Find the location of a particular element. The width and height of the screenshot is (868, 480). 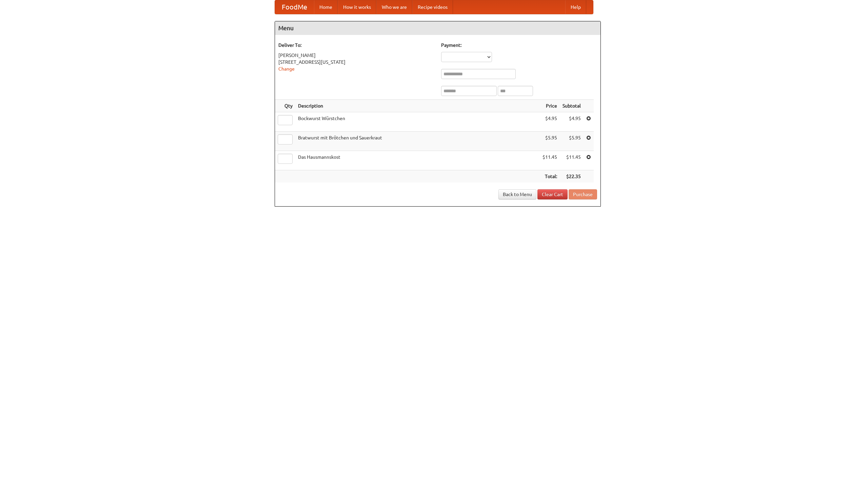

th: Price is located at coordinates (549, 106).